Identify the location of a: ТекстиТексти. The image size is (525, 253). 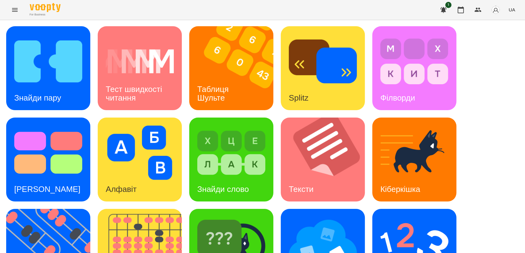
(323, 160).